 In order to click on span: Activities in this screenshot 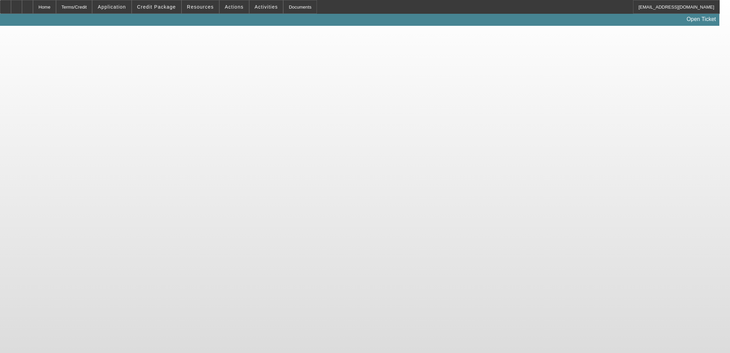, I will do `click(266, 7)`.